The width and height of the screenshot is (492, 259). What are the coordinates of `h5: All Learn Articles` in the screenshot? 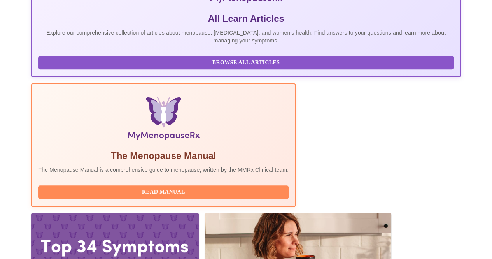 It's located at (246, 19).